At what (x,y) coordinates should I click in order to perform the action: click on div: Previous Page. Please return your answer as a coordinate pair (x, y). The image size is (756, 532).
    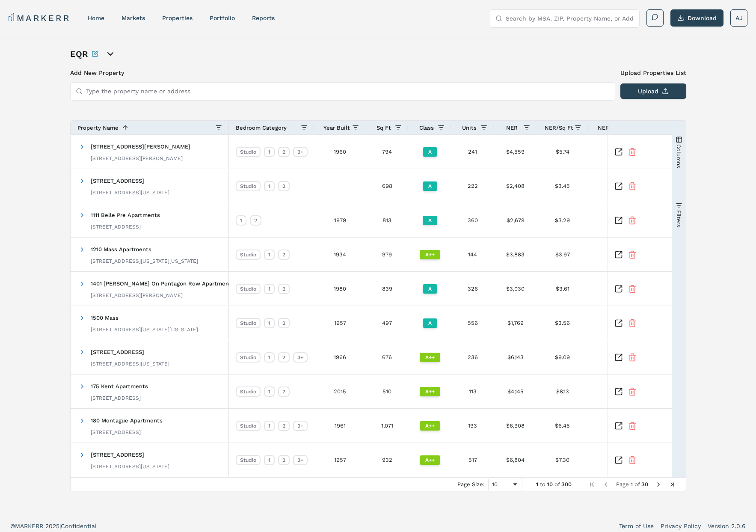
    Looking at the image, I should click on (606, 484).